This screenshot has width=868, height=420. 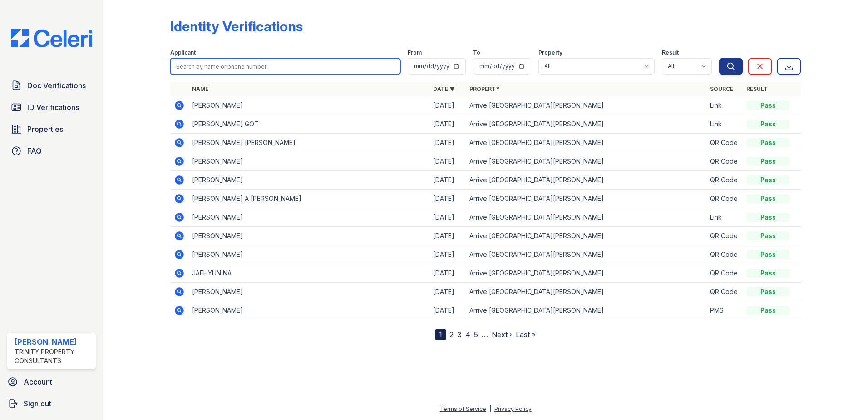 I want to click on td: PMS, so click(x=724, y=310).